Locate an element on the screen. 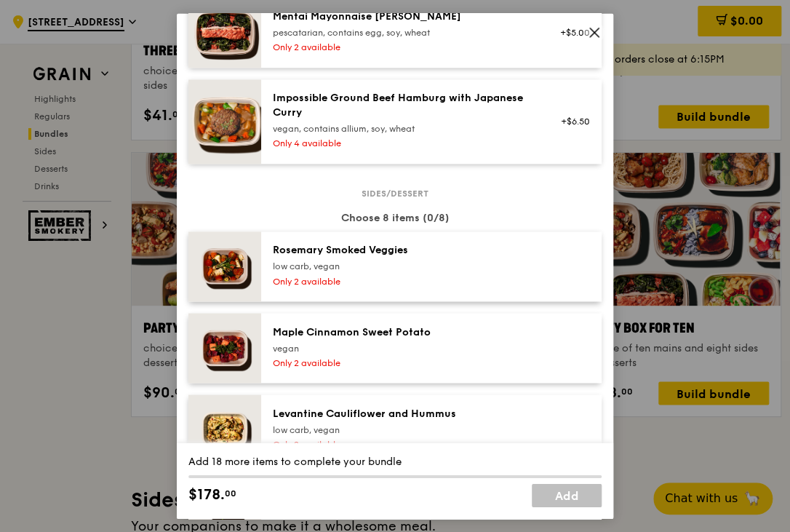 Image resolution: width=790 pixels, height=532 pixels. div: vegan, contains allium, soy, wheat is located at coordinates (403, 129).